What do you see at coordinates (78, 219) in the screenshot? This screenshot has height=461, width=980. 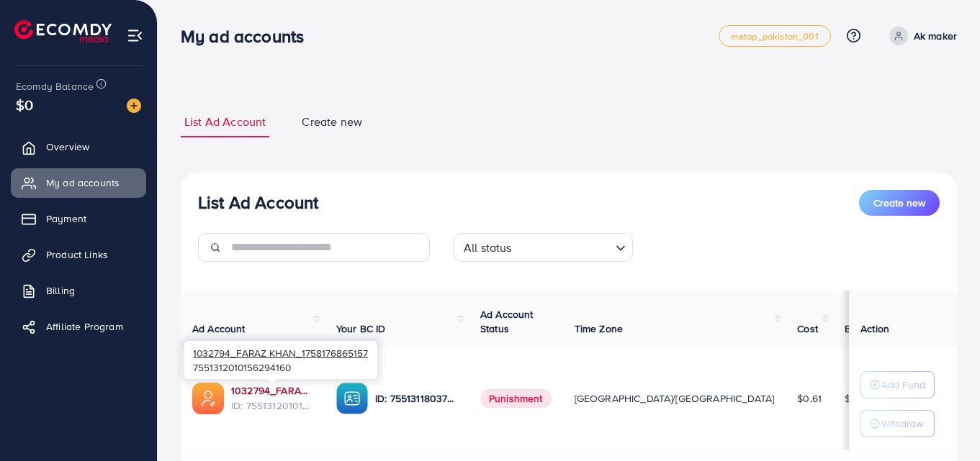 I see `a: Payment` at bounding box center [78, 219].